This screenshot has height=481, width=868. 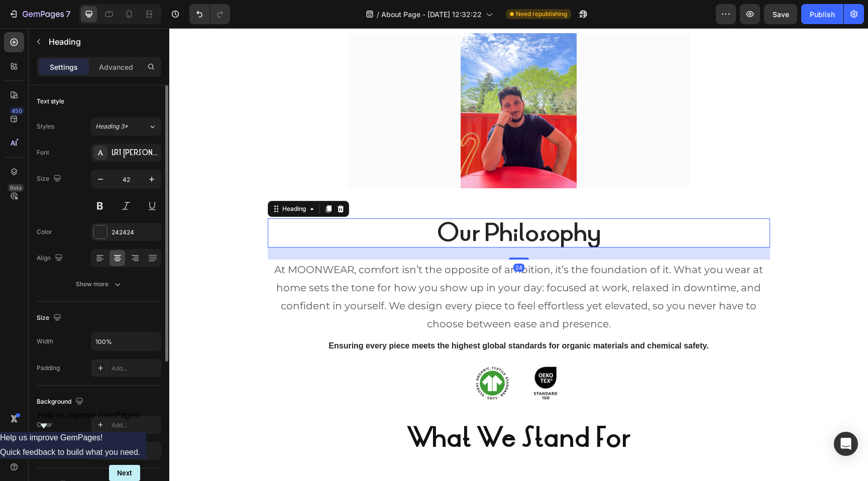 What do you see at coordinates (350, 318) in the screenshot?
I see `p: Ensuring every piece meets the highest global standards for organic materials and chemical safety.` at bounding box center [350, 318].